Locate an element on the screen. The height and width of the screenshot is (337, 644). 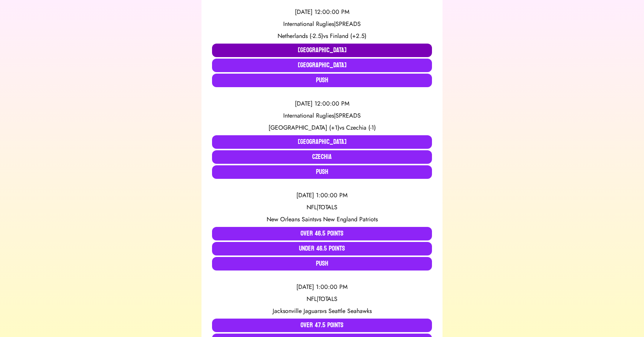
button: Over 46.5 Points is located at coordinates (322, 234).